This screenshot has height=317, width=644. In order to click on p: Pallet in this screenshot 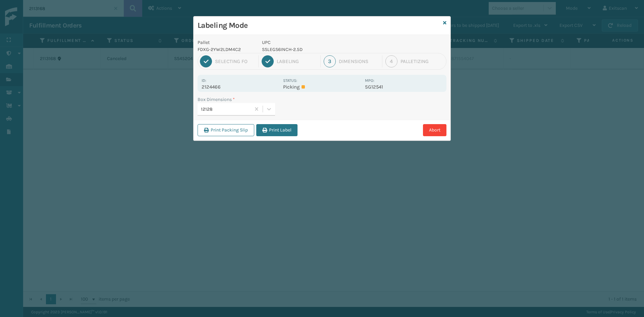, I will do `click(226, 42)`.